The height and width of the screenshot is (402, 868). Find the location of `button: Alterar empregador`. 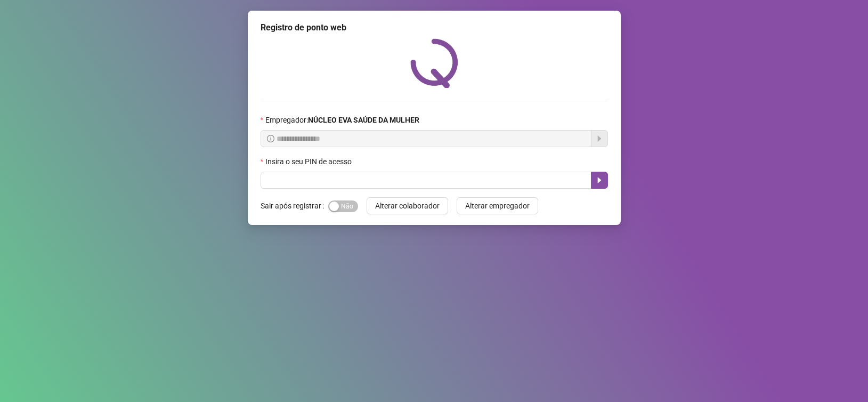

button: Alterar empregador is located at coordinates (497, 206).